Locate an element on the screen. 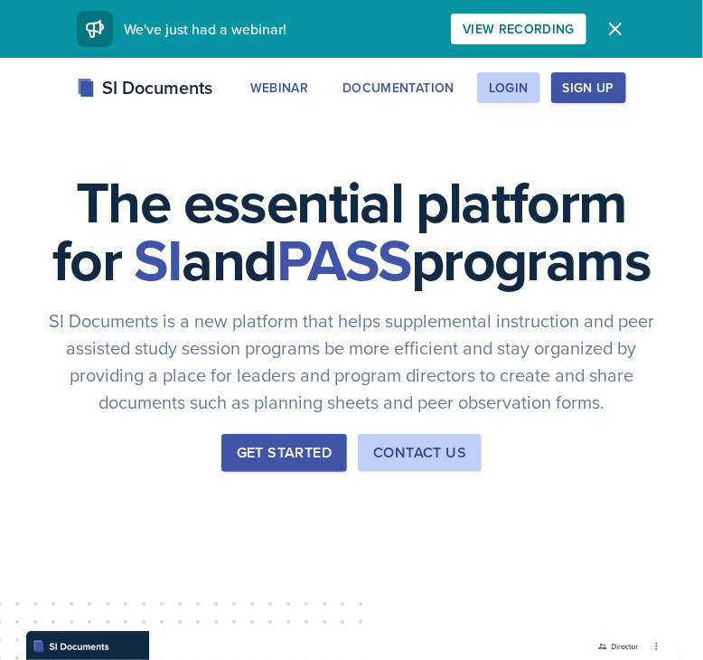  span: We've just had a webinar! is located at coordinates (205, 29).